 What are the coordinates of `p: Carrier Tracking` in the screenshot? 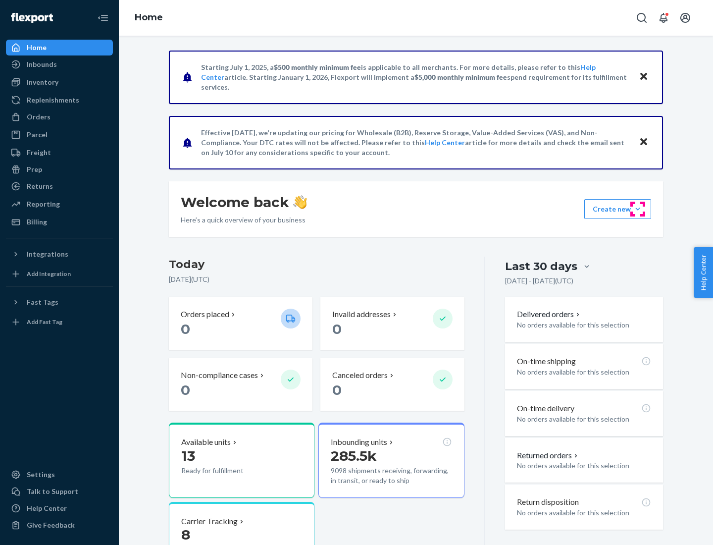 It's located at (210, 521).